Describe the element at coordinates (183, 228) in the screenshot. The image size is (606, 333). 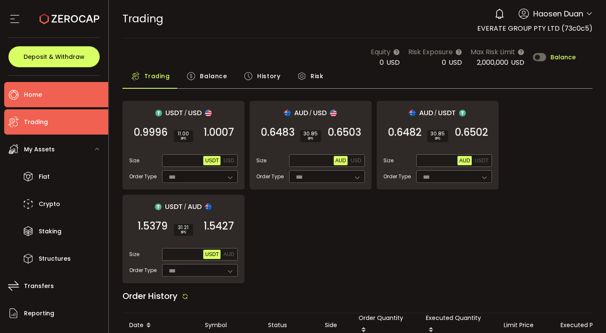
I see `span: 31.21` at that location.